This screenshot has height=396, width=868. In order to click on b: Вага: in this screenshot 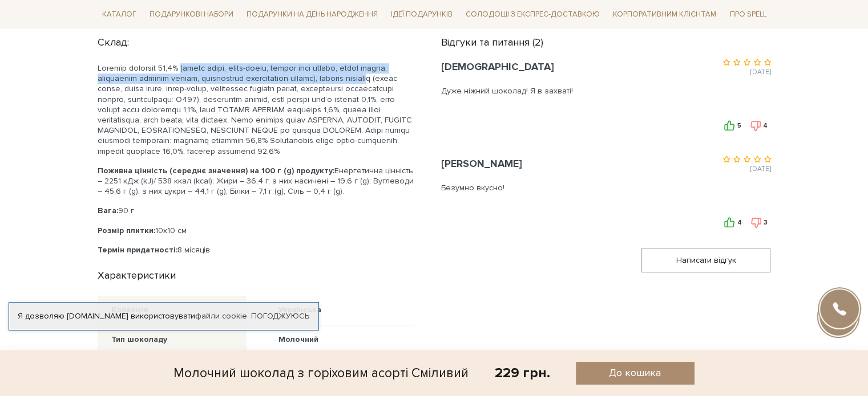, I will do `click(108, 211)`.